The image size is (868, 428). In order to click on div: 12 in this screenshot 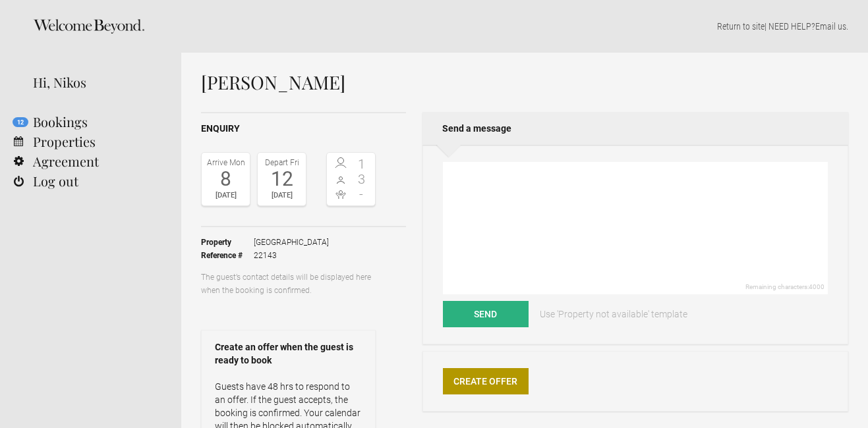, I will do `click(282, 179)`.